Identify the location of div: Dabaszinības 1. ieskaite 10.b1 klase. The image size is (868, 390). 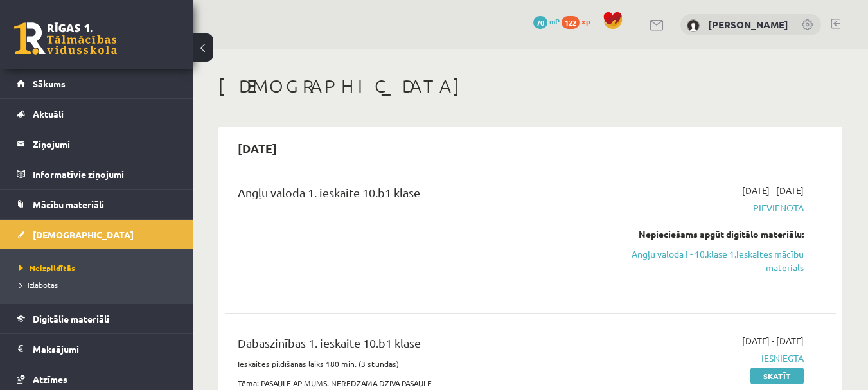
(423, 346).